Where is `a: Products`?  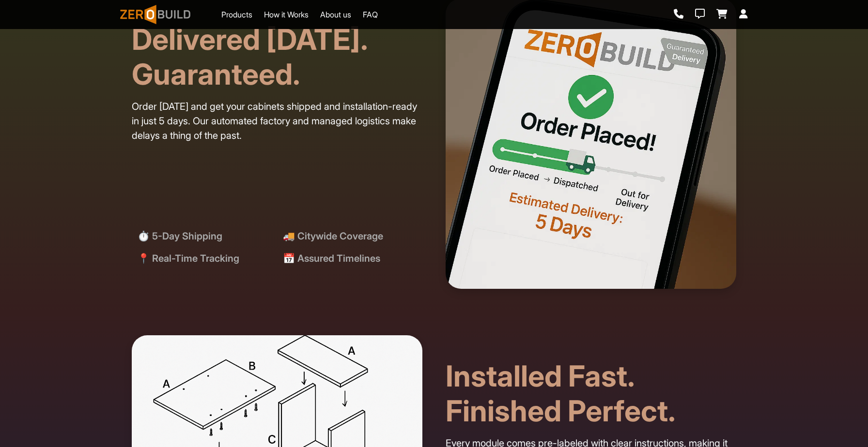
a: Products is located at coordinates (236, 15).